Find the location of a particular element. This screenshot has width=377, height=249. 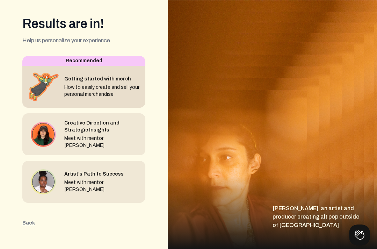

div: How to easily create and sell your personal merchandise is located at coordinates (102, 91).